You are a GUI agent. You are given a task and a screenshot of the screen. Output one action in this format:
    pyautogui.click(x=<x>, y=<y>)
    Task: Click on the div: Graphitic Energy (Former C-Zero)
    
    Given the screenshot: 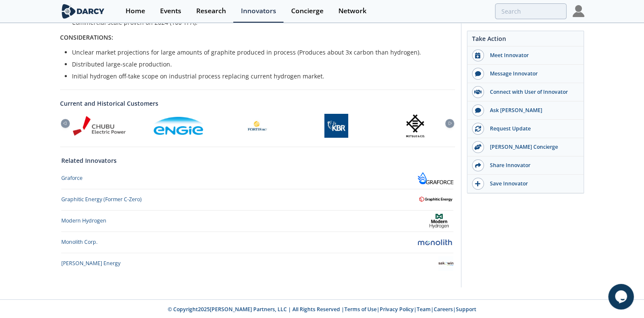 What is the action you would take?
    pyautogui.click(x=102, y=200)
    